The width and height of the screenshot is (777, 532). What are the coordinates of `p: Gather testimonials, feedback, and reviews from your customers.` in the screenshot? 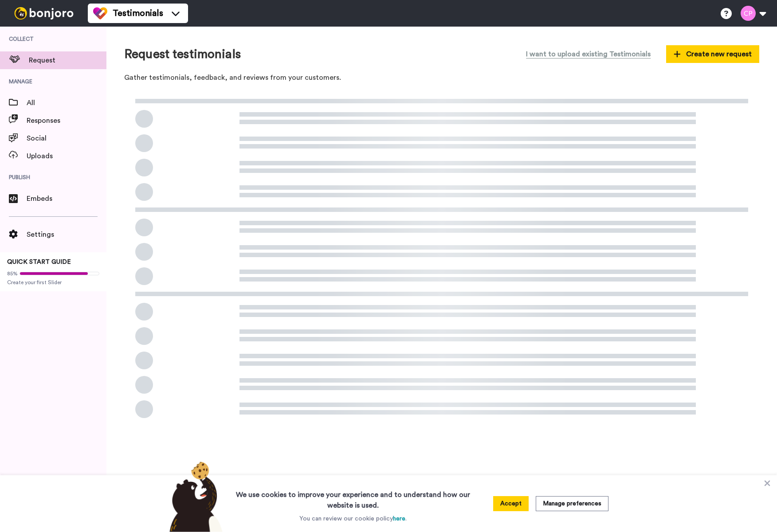 It's located at (442, 78).